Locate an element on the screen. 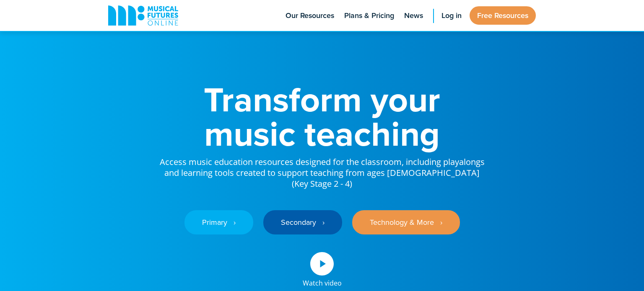 This screenshot has width=644, height=291. div: Watch video is located at coordinates (322, 281).